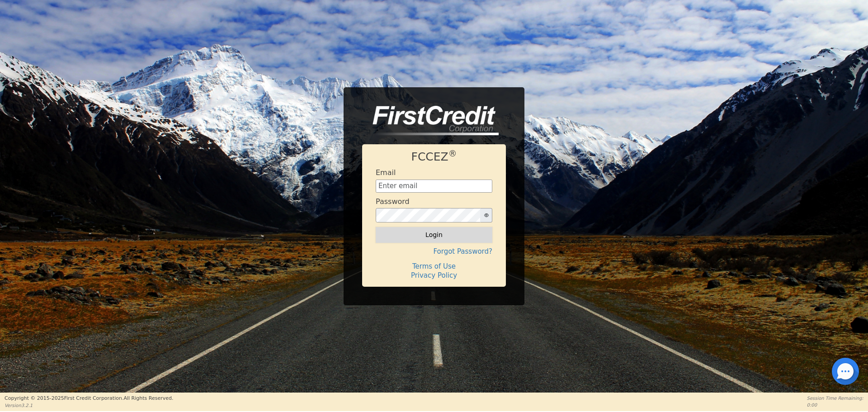 The height and width of the screenshot is (412, 868). What do you see at coordinates (428, 216) in the screenshot?
I see `input: password` at bounding box center [428, 216].